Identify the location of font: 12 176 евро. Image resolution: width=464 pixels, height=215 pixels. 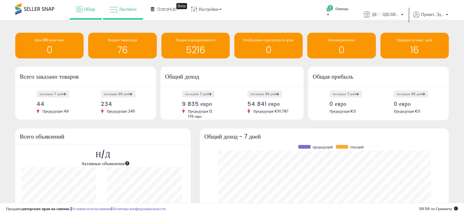
(200, 114).